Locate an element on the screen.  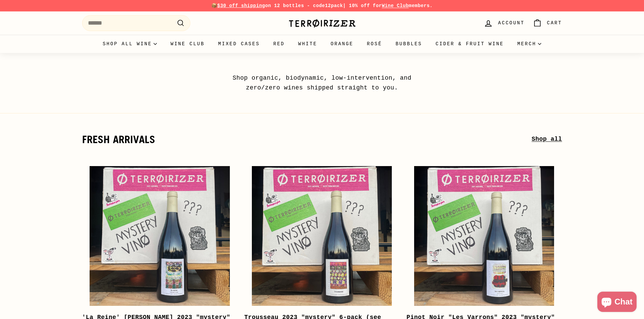
p: 📦 on 12 bottles - code | 10% off for members. is located at coordinates (322, 6).